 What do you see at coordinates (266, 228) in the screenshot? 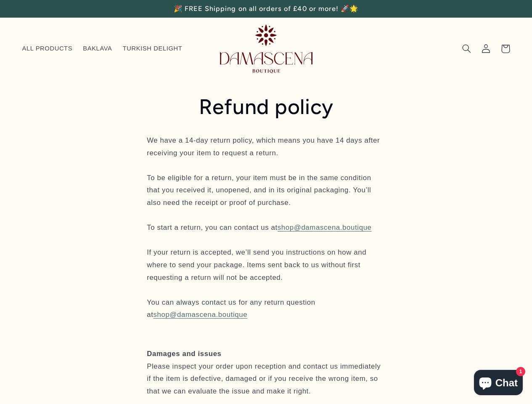
I see `p: We have a 14-day return policy, which means you have 14 days after receiving your item to request...` at bounding box center [266, 228].